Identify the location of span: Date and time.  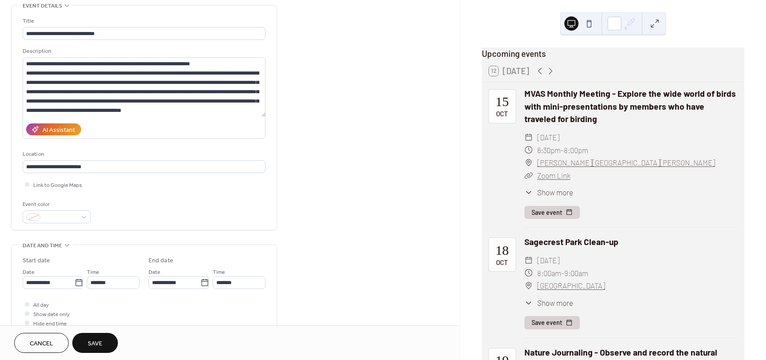
(42, 245).